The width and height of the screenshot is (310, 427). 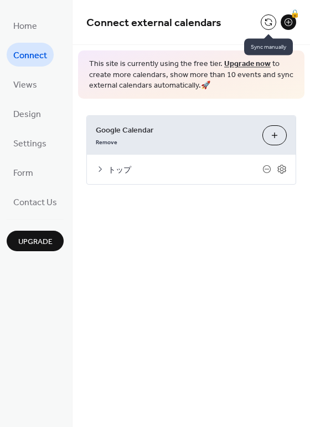 What do you see at coordinates (25, 85) in the screenshot?
I see `span: Views` at bounding box center [25, 85].